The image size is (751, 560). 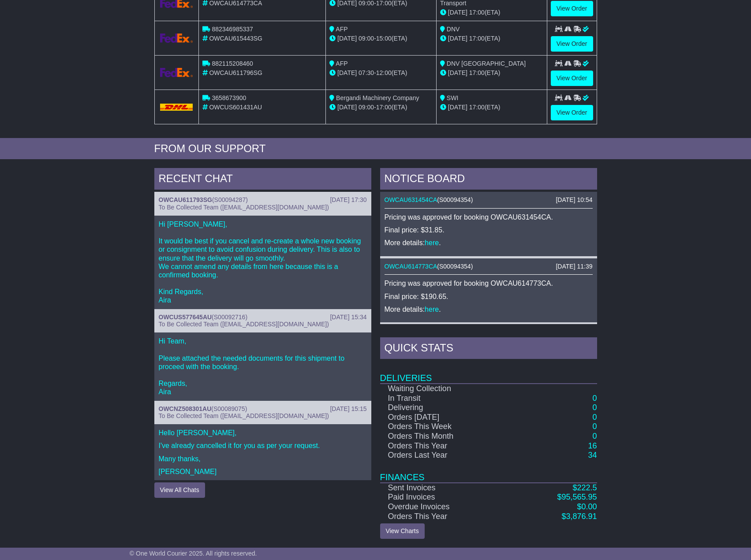 I want to click on a: OWCNZ508301AU, so click(x=185, y=409).